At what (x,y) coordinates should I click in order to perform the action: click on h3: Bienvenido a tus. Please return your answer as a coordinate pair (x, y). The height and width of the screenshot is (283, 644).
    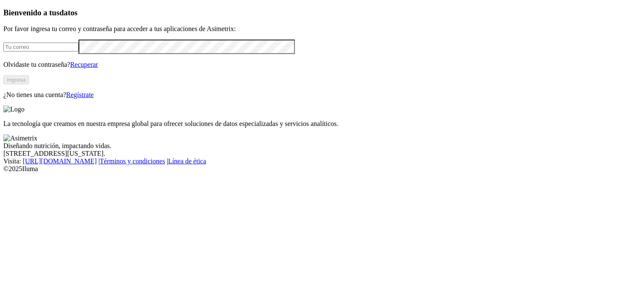
    Looking at the image, I should click on (322, 13).